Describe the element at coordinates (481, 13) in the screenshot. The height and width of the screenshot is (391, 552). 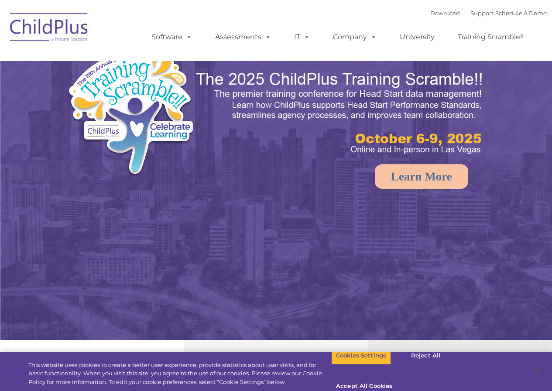
I see `a: Support` at that location.